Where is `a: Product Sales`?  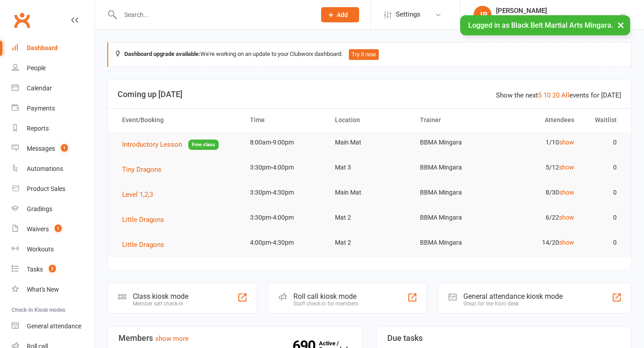 a: Product Sales is located at coordinates (53, 189).